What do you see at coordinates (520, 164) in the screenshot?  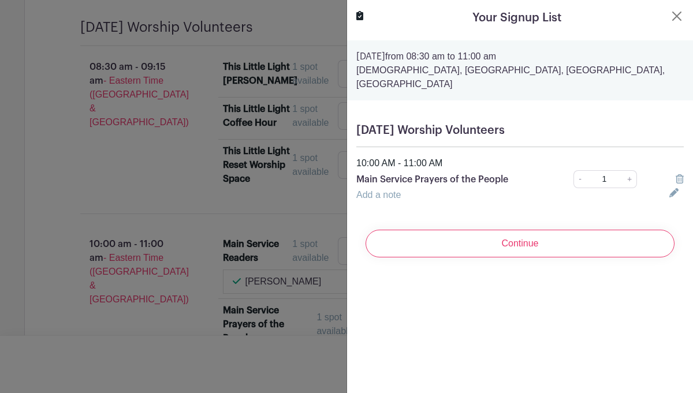 I see `div: 10:00 AM - 11:00 AM` at bounding box center [520, 164].